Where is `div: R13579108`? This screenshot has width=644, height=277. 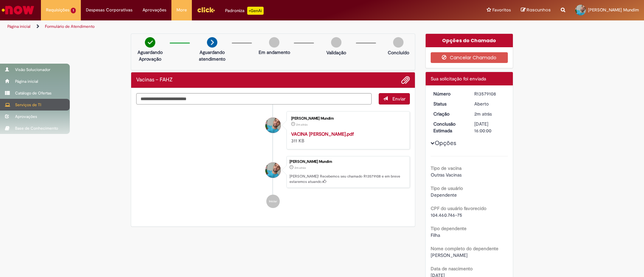 div: R13579108 is located at coordinates (490, 94).